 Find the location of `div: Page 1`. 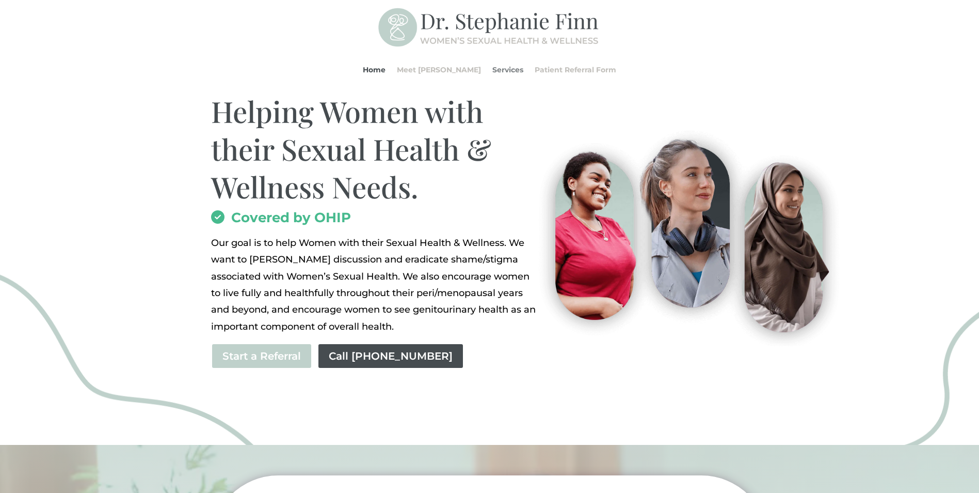

div: Page 1 is located at coordinates (375, 284).